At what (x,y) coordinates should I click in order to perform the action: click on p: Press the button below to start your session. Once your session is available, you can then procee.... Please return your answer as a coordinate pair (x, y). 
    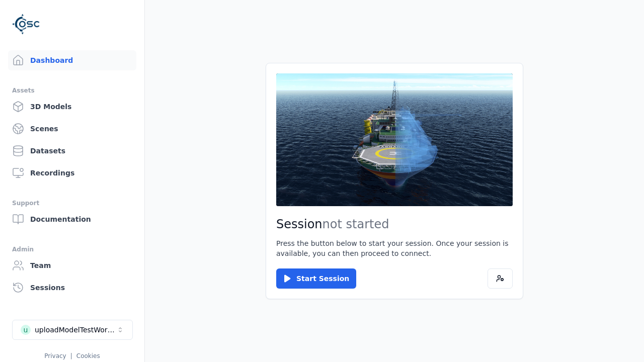
    Looking at the image, I should click on (395, 248).